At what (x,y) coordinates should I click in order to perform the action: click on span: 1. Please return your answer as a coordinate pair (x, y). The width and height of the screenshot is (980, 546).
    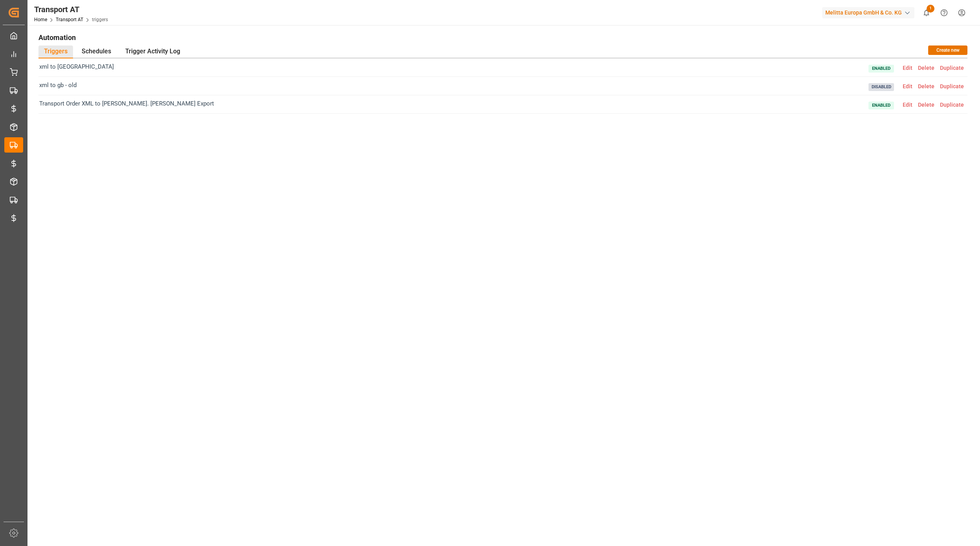
    Looking at the image, I should click on (931, 8).